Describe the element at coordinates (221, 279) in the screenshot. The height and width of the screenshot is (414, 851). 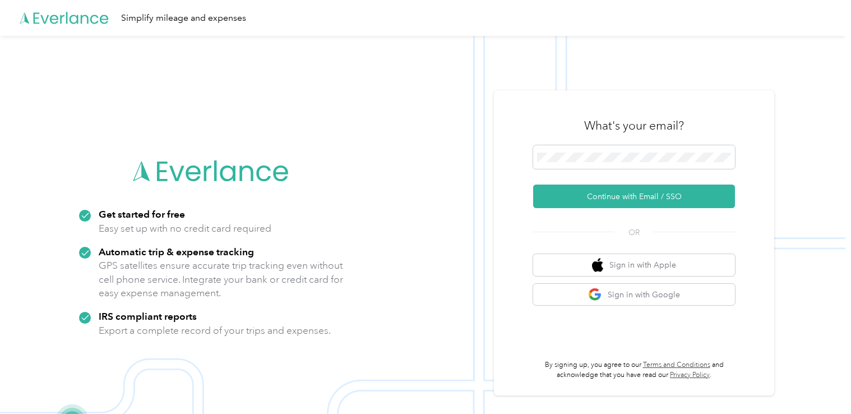
I see `p: GPS satellites ensure accurate trip tracking even without cell phone service. Integrate your bank...` at that location.